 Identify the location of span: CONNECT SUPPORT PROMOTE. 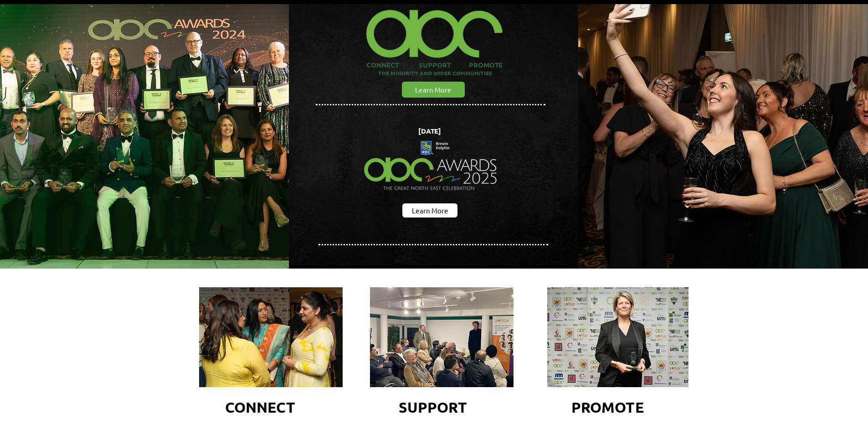
(435, 65).